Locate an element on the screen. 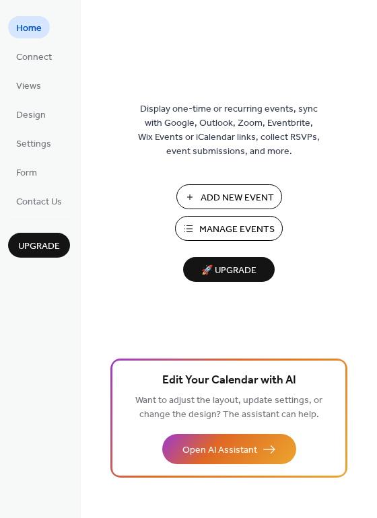  button: Upgrade is located at coordinates (39, 245).